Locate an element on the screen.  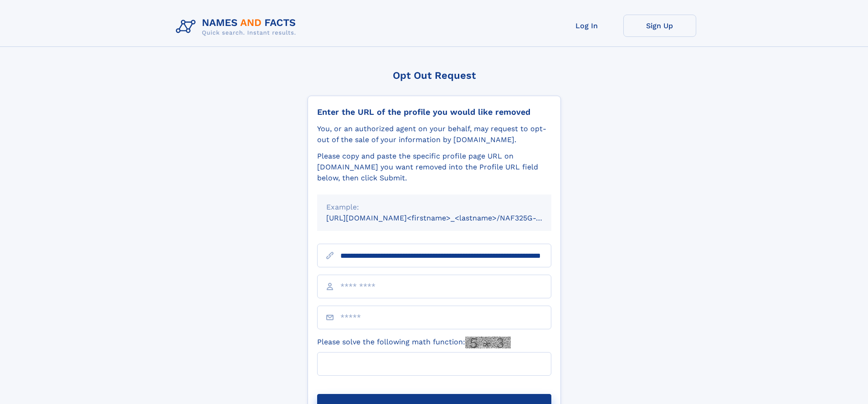
a: Log In is located at coordinates (587, 25).